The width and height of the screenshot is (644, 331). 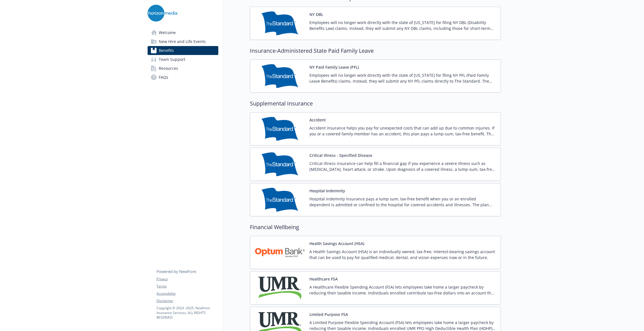 I want to click on button: NY DBL, so click(x=316, y=15).